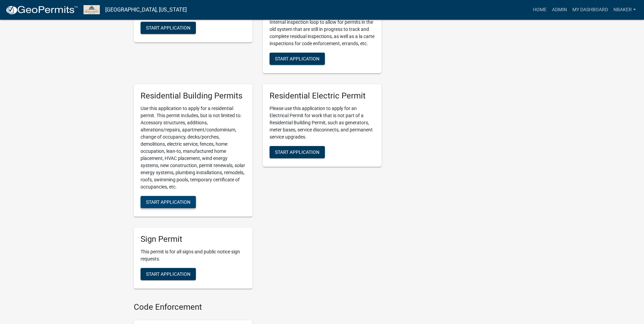 The width and height of the screenshot is (644, 324). Describe the element at coordinates (625, 10) in the screenshot. I see `a: nbaker` at that location.